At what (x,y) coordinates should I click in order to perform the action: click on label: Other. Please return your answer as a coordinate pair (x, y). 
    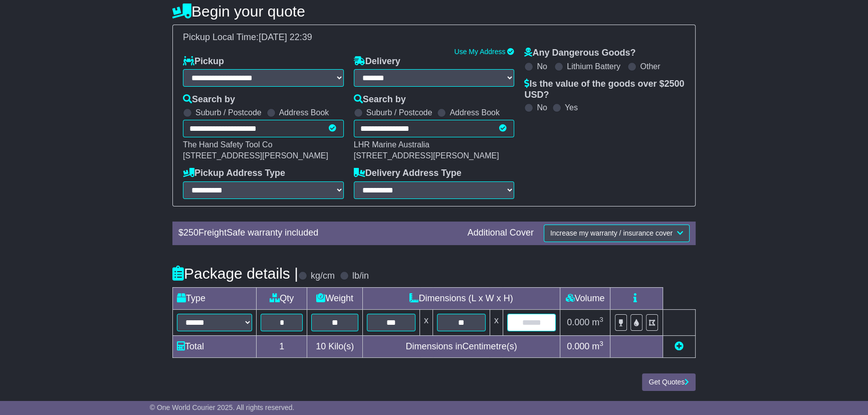
    Looking at the image, I should click on (650, 66).